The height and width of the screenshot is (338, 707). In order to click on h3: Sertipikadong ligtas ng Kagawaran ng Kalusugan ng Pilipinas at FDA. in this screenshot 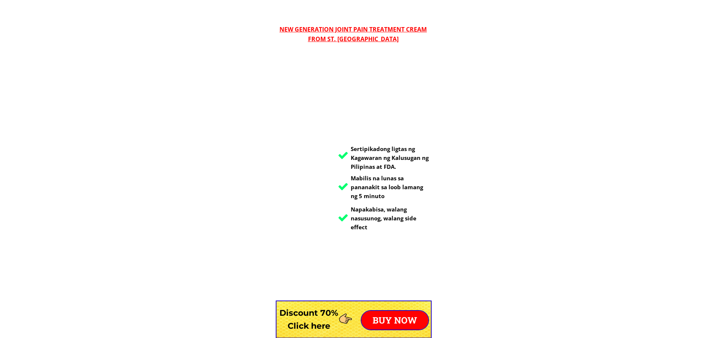, I will do `click(392, 158)`.